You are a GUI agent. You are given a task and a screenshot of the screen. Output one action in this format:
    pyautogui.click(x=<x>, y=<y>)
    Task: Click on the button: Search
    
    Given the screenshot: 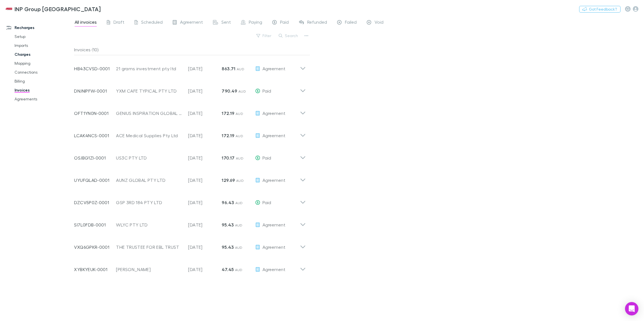 What is the action you would take?
    pyautogui.click(x=288, y=36)
    